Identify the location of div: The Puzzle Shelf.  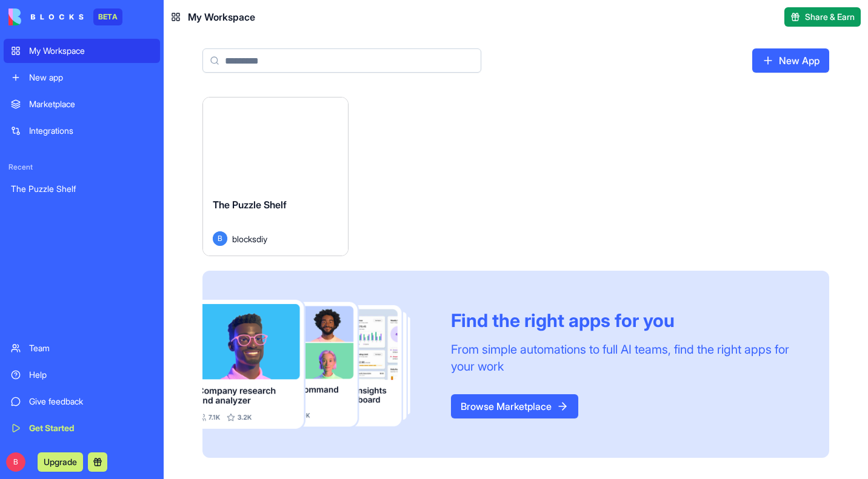
(82, 189).